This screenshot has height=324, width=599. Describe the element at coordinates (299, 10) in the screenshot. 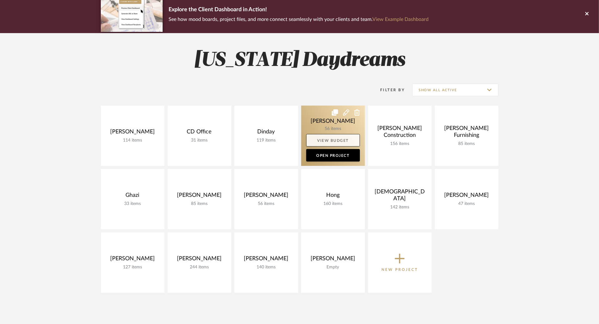

I see `p: Explore the Client Dashboard in Action!` at that location.